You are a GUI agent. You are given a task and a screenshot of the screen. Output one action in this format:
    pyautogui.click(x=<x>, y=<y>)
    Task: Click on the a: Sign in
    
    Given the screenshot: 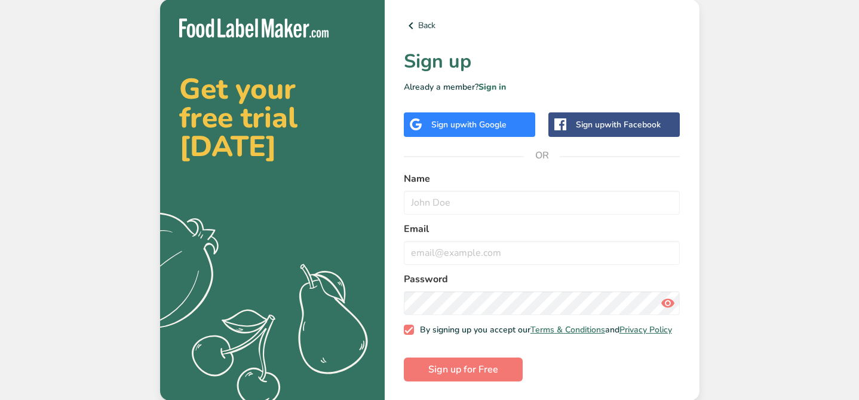 What is the action you would take?
    pyautogui.click(x=492, y=87)
    